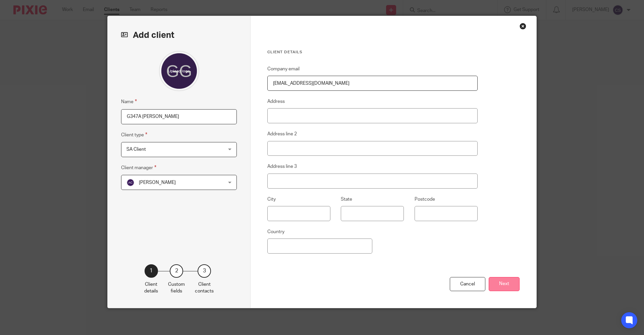  What do you see at coordinates (134, 135) in the screenshot?
I see `label: Client type` at bounding box center [134, 135].